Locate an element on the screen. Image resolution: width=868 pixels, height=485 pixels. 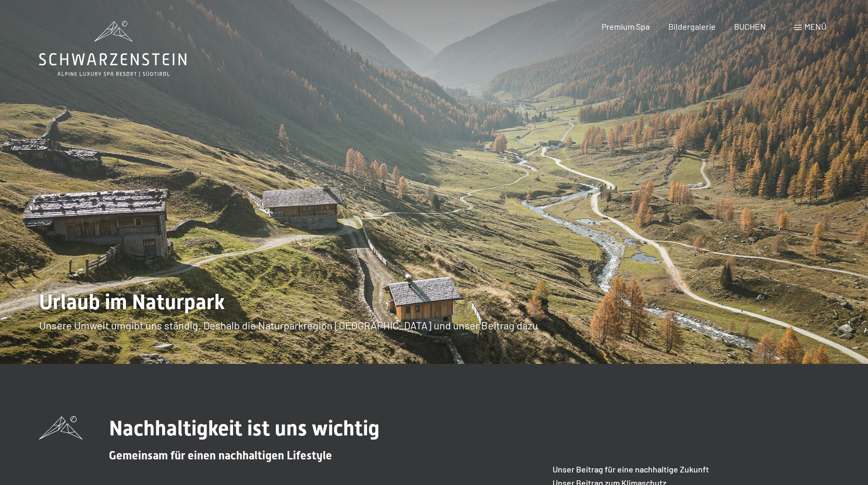
span: Nachhaltigkeit ist uns wichtig is located at coordinates (244, 428).